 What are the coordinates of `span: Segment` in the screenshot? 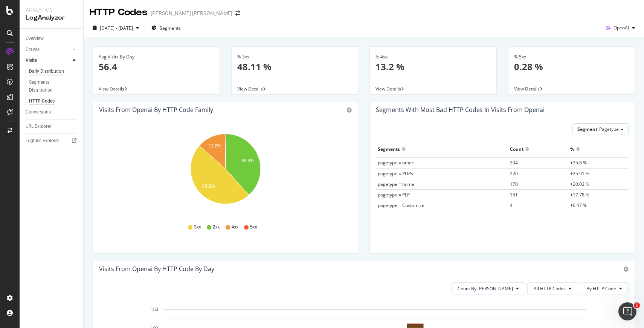 It's located at (587, 129).